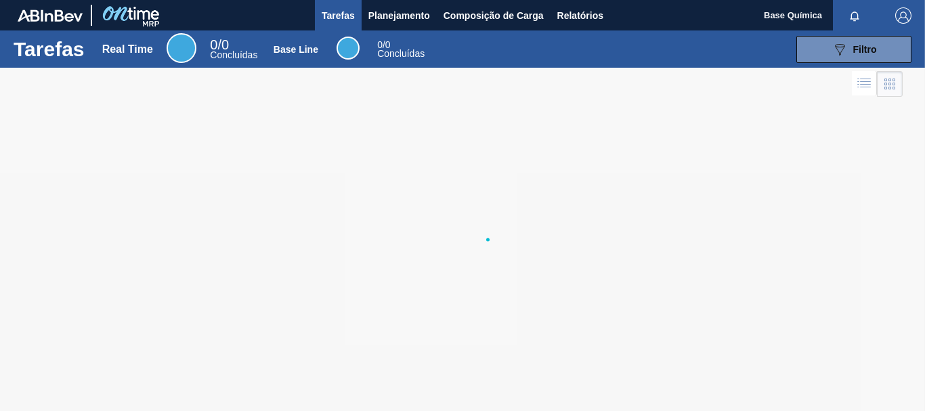 This screenshot has height=411, width=925. What do you see at coordinates (49, 49) in the screenshot?
I see `h1: Tarefas` at bounding box center [49, 49].